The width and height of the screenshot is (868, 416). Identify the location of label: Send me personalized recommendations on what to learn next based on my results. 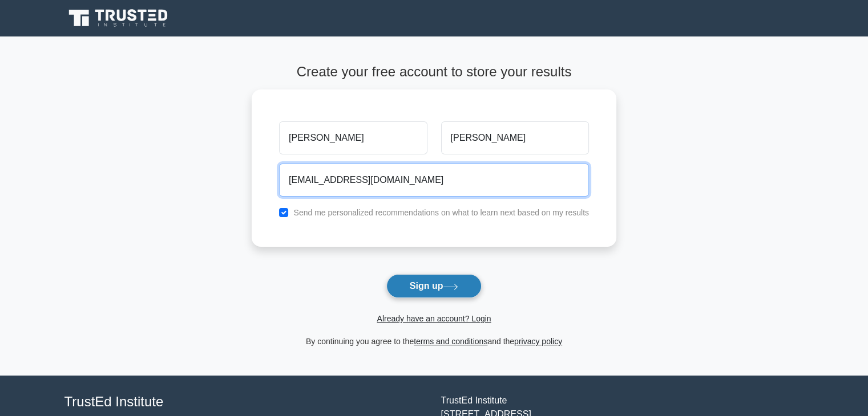
(442, 213).